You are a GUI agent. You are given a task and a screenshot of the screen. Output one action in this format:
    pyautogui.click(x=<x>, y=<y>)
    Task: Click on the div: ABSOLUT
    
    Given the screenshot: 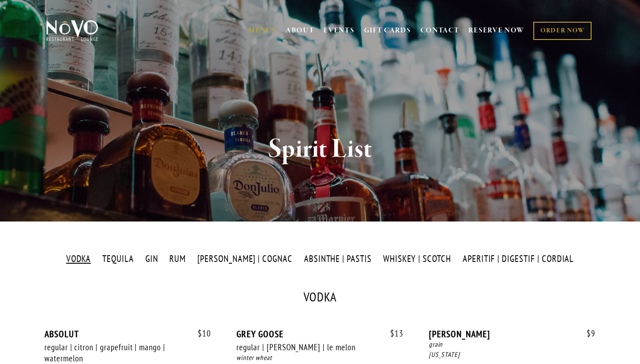 What is the action you would take?
    pyautogui.click(x=128, y=334)
    